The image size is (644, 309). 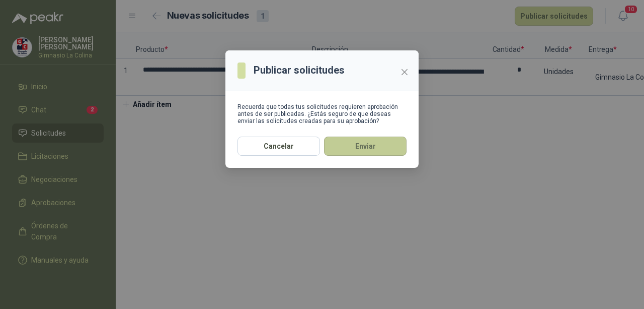 I want to click on button: Close, so click(x=405, y=72).